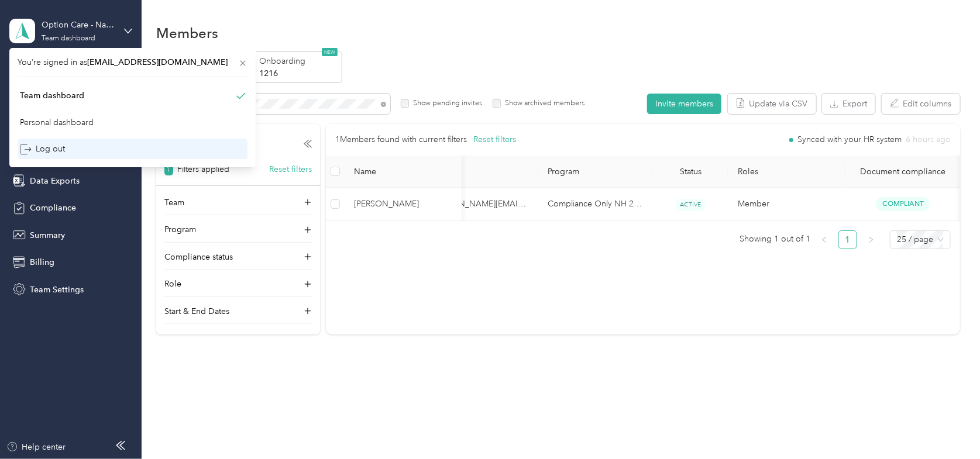 The width and height of the screenshot is (980, 459). Describe the element at coordinates (871, 239) in the screenshot. I see `button: right` at that location.